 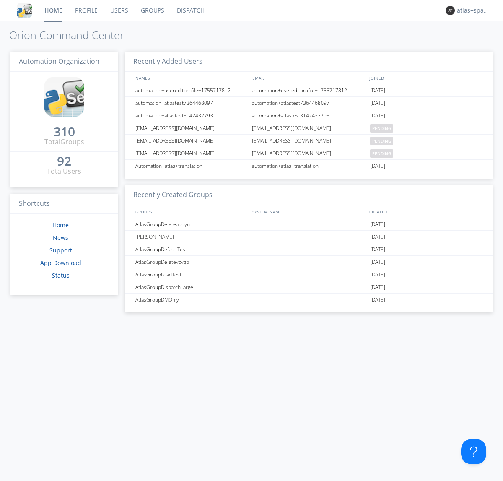 I want to click on div: JOINED, so click(x=426, y=78).